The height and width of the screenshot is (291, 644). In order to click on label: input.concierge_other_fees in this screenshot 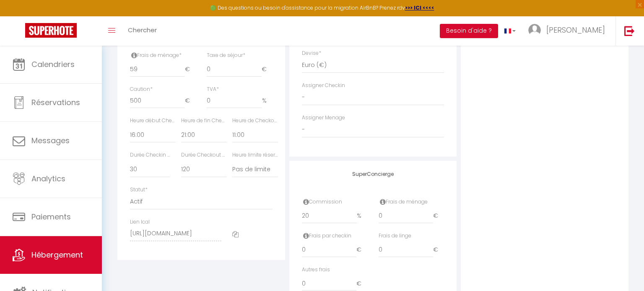, I will do `click(316, 270)`.